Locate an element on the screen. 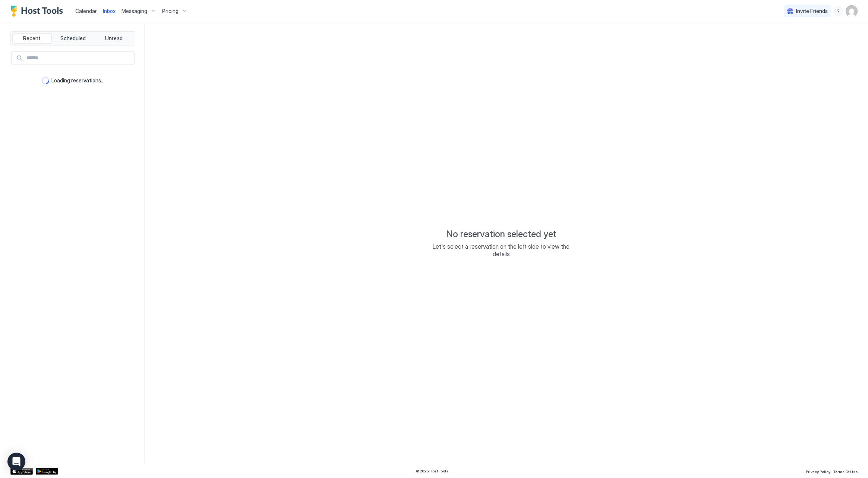  span: Privacy Policy is located at coordinates (818, 472).